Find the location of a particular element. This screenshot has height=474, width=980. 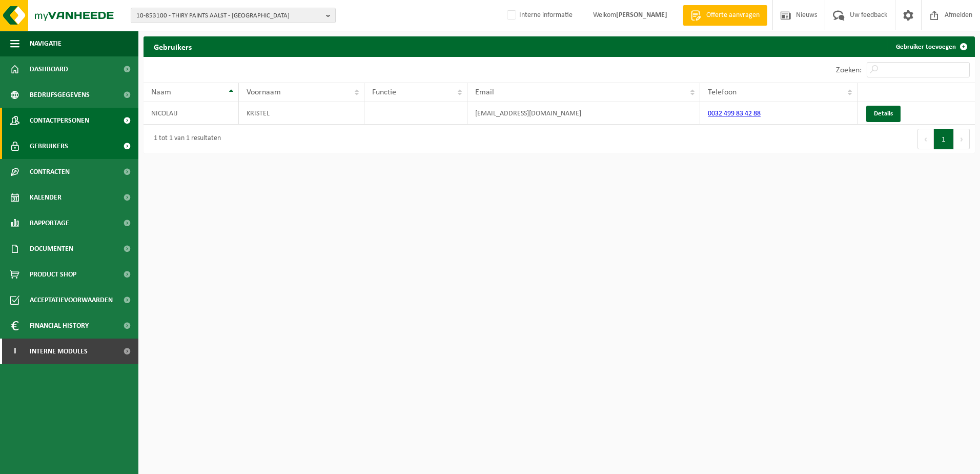

span: Bedrijfsgegevens is located at coordinates (59, 95).